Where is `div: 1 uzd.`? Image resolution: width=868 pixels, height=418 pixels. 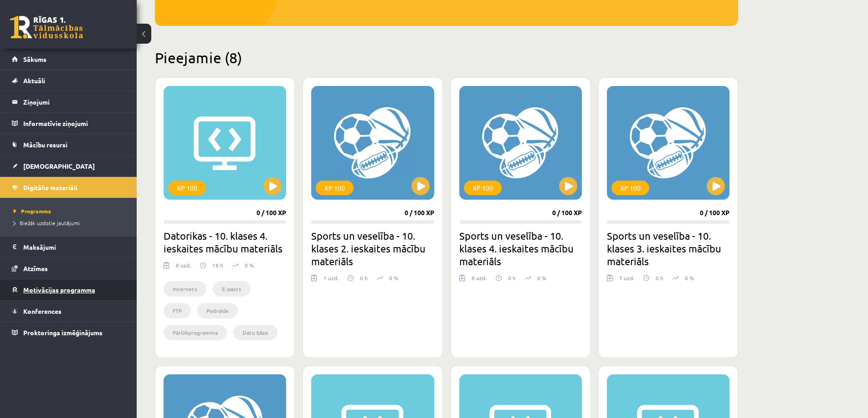
div: 1 uzd. is located at coordinates (331, 281).